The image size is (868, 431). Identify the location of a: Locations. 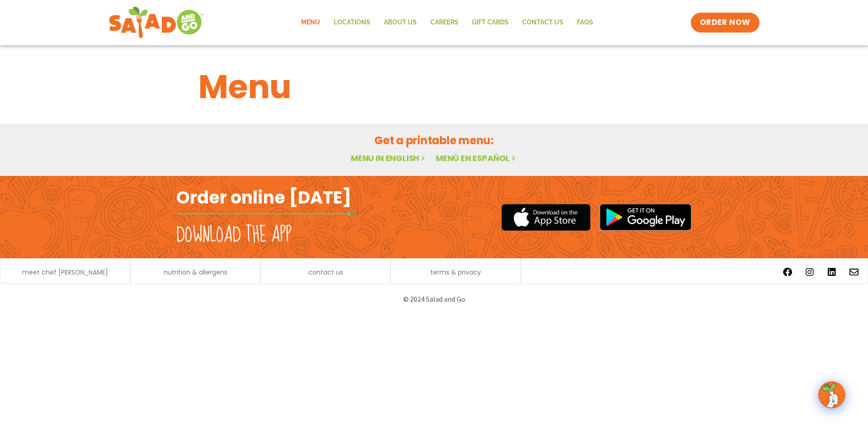
(352, 22).